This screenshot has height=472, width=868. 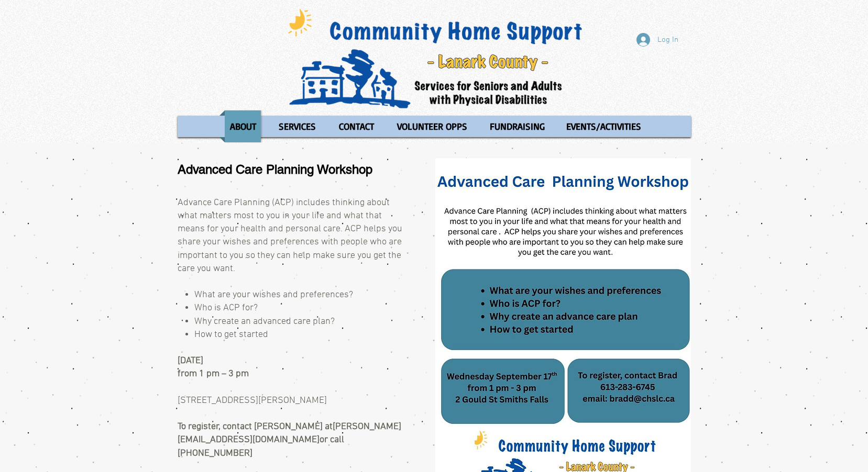 What do you see at coordinates (273, 294) in the screenshot?
I see `span: What are your wishes and preferences?` at bounding box center [273, 294].